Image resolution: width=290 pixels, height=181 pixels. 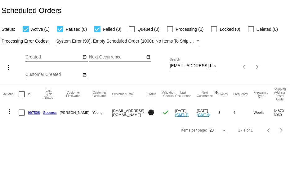 I want to click on div: Items per page:, so click(x=194, y=130).